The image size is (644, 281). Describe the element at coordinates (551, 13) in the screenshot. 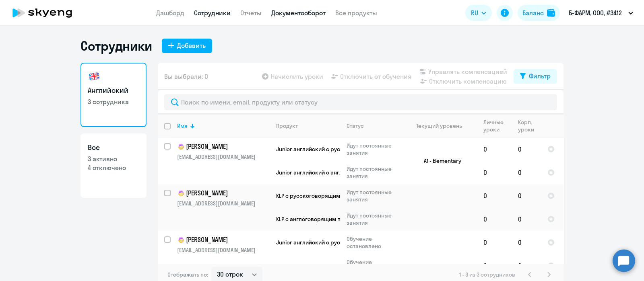

I see `img: balance` at that location.